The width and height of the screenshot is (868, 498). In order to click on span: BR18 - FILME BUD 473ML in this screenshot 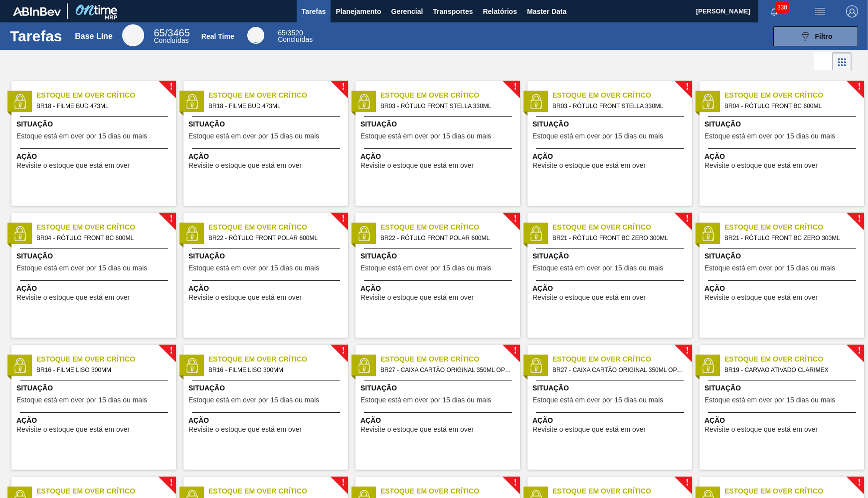, I will do `click(275, 107)`.